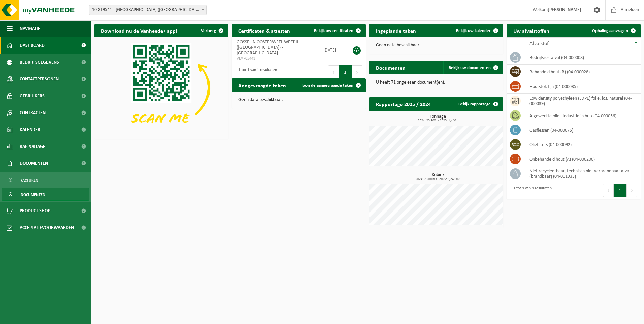  What do you see at coordinates (583, 57) in the screenshot?
I see `td: bedrijfsrestafval (04-000008)` at bounding box center [583, 57].